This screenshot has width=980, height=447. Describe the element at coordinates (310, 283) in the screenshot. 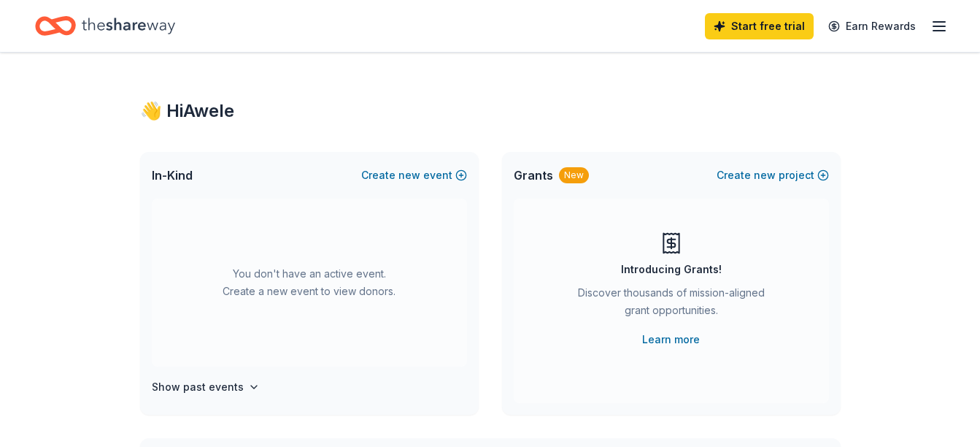

I see `div: You don't have an active event. Create a new event to view donors.` at that location.